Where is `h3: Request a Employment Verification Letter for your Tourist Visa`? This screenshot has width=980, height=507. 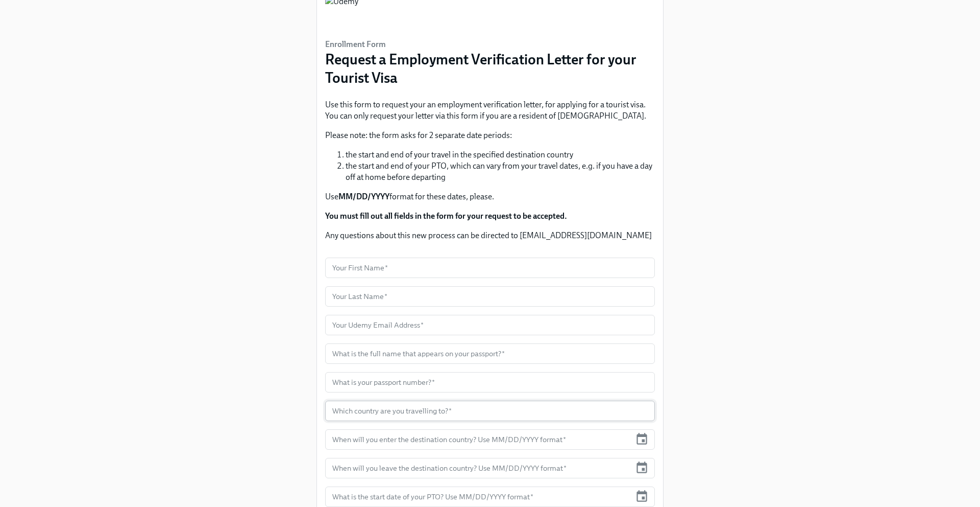
h3: Request a Employment Verification Letter for your Tourist Visa is located at coordinates (490, 68).